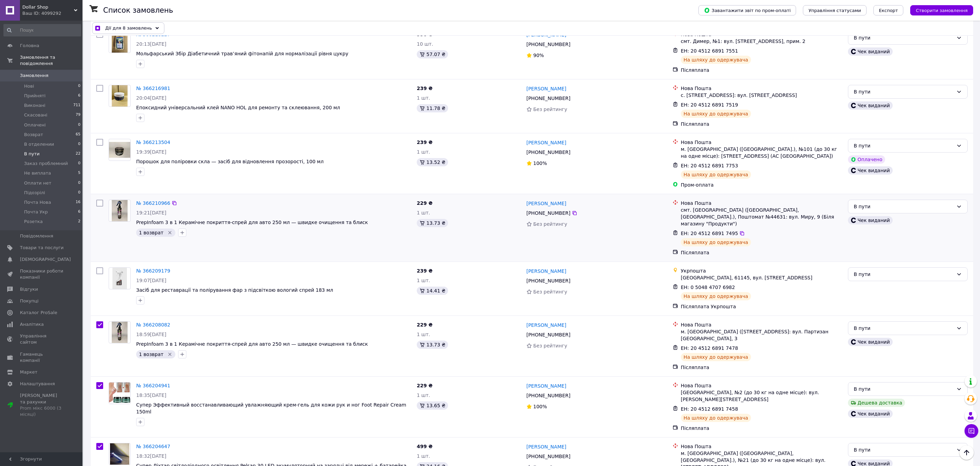  Describe the element at coordinates (35, 96) in the screenshot. I see `span: Прийняті` at that location.